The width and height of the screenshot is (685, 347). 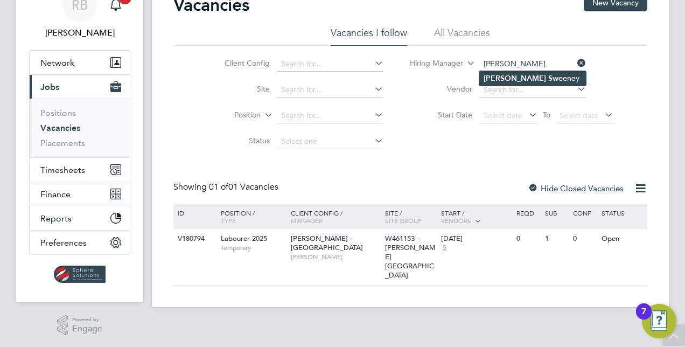 What do you see at coordinates (253, 248) in the screenshot?
I see `span: Temporary` at bounding box center [253, 248].